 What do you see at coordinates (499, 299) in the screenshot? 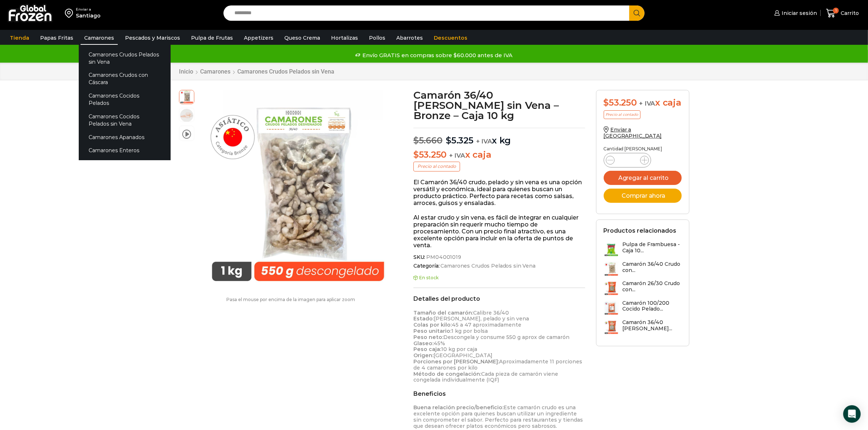
I see `h2: Detalles del producto` at bounding box center [499, 299].